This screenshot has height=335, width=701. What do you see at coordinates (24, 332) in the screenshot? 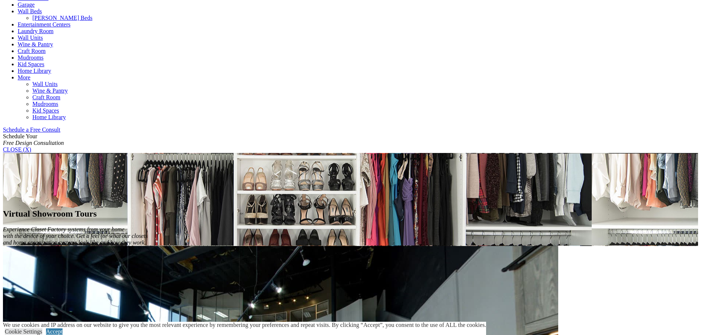
I see `a: Cookie Settings` at bounding box center [24, 332].